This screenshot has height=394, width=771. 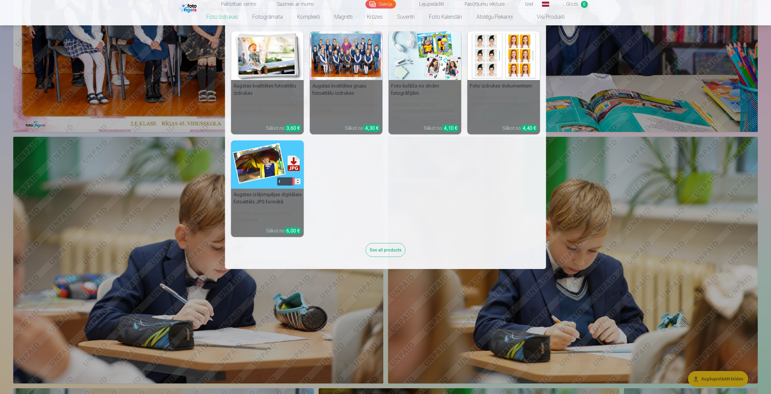 I want to click on div: See all products, so click(x=386, y=250).